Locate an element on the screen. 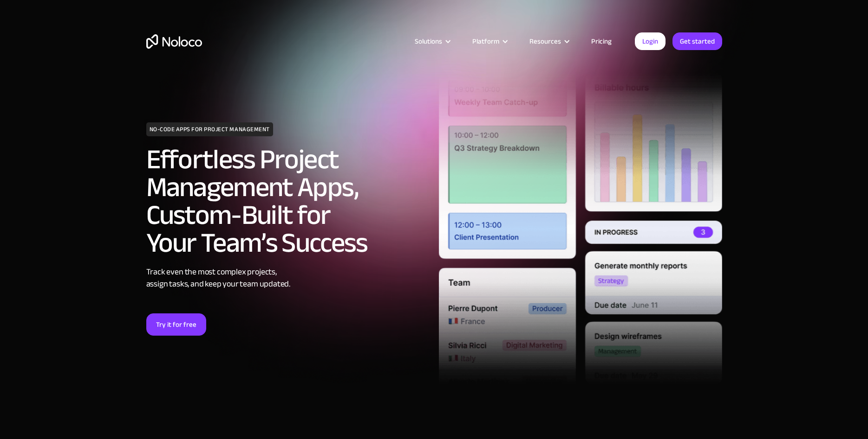  a: home is located at coordinates (174, 41).